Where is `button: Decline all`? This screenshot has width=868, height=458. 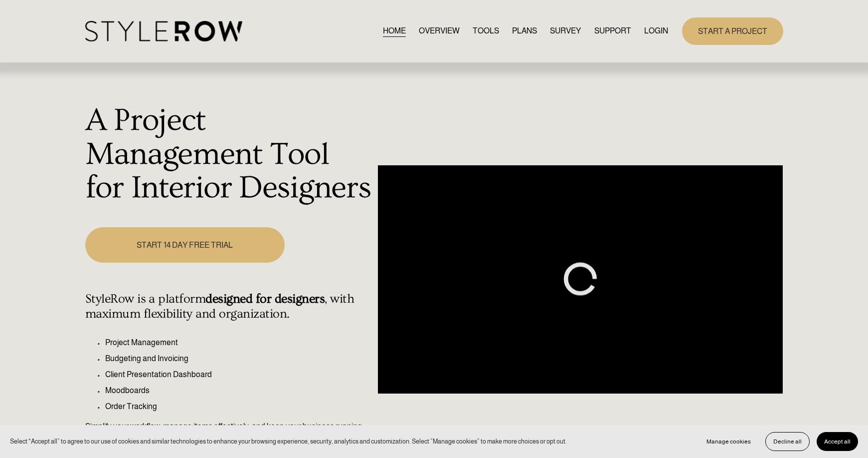 button: Decline all is located at coordinates (788, 441).